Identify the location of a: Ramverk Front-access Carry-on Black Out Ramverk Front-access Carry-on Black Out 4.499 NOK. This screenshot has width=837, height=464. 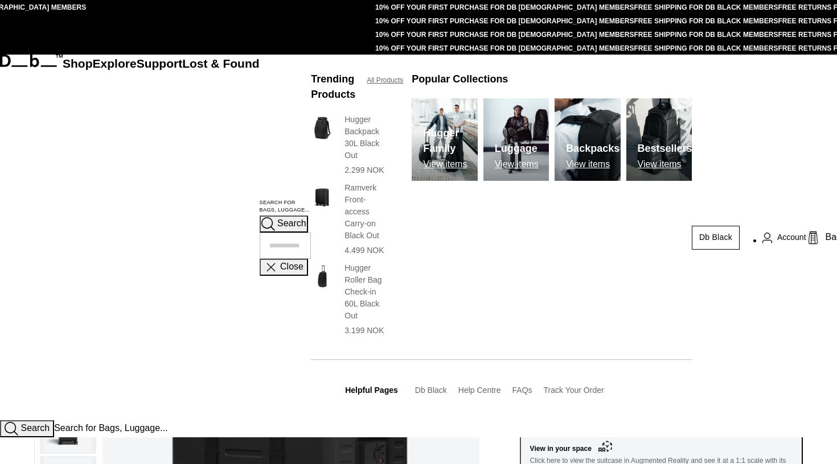
(349, 219).